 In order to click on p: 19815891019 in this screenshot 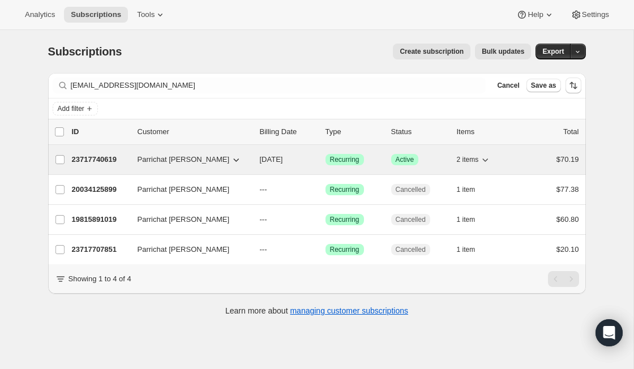, I will do `click(100, 220)`.